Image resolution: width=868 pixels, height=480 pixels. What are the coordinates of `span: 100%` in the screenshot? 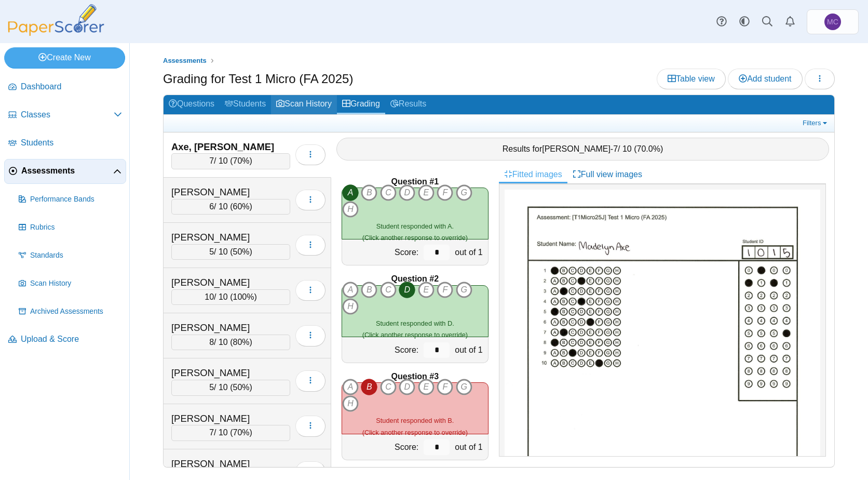 It's located at (244, 296).